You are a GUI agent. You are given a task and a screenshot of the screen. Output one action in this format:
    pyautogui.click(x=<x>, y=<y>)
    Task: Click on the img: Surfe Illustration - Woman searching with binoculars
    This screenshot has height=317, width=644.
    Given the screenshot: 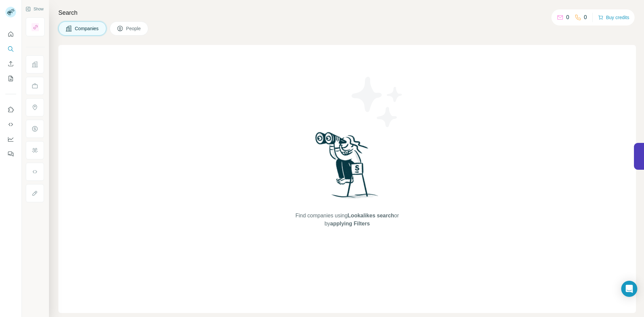 What is the action you would take?
    pyautogui.click(x=347, y=167)
    